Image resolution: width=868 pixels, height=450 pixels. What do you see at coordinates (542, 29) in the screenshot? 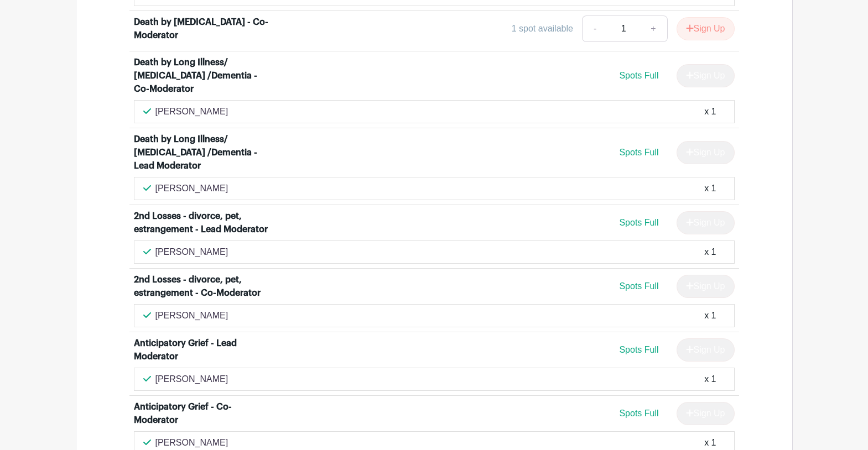
I see `div: 1 spot available` at bounding box center [542, 29].